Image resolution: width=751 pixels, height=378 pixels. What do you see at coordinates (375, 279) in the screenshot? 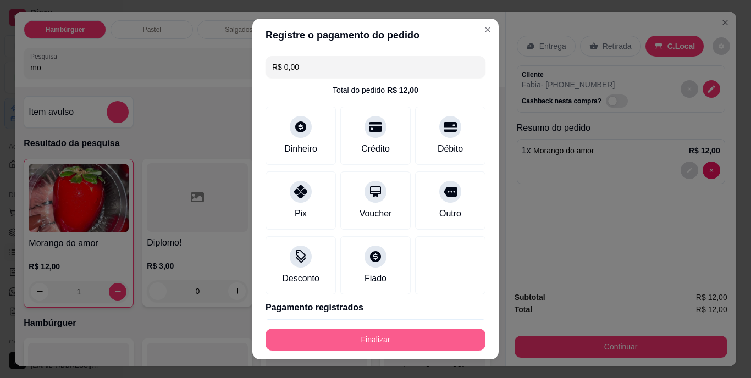
I see `div: Fiado` at bounding box center [375, 279].